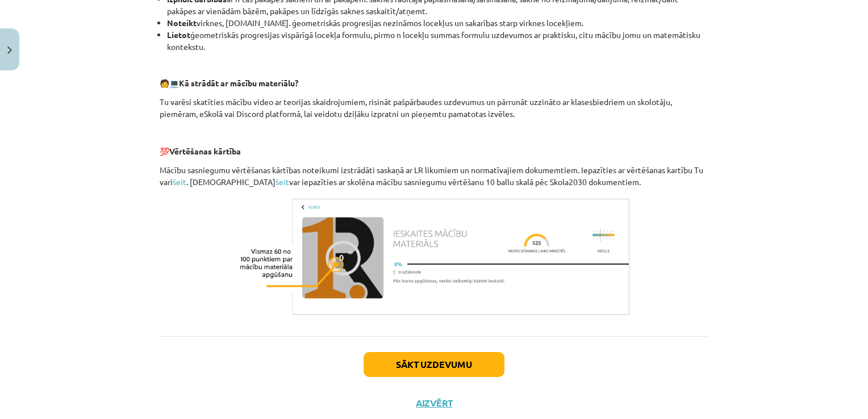  What do you see at coordinates (434, 365) in the screenshot?
I see `button: Sākt uzdevumu` at bounding box center [434, 365].